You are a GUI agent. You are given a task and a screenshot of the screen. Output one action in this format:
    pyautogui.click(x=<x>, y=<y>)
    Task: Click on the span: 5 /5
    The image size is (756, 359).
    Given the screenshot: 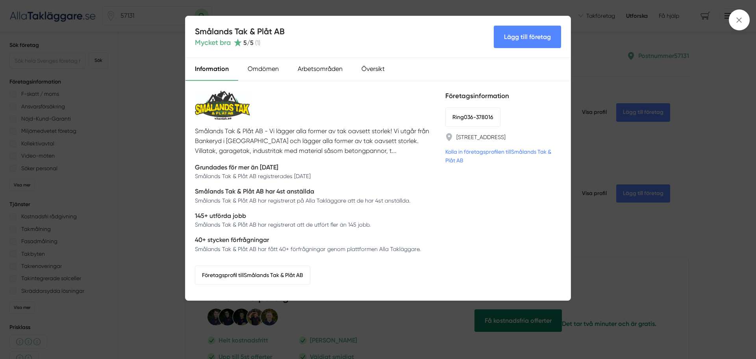 What is the action you would take?
    pyautogui.click(x=248, y=43)
    